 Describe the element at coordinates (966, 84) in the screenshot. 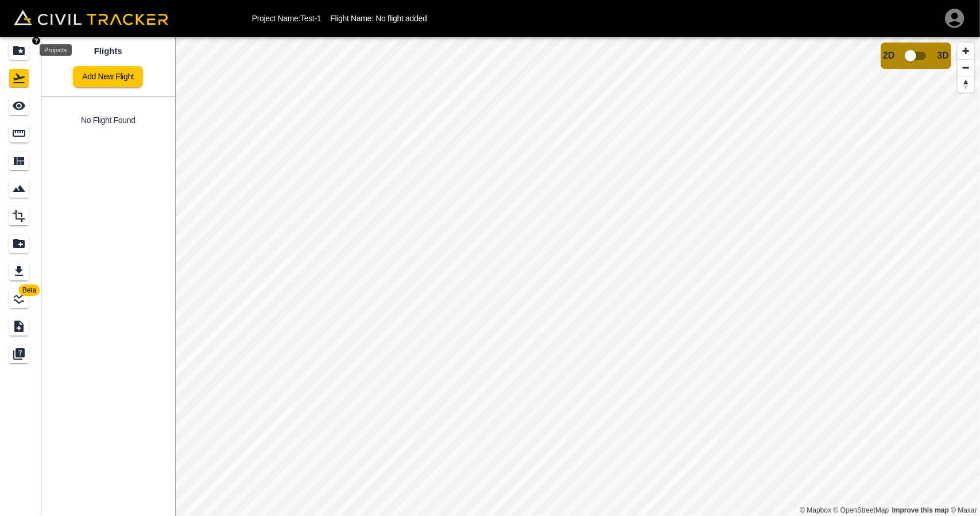

I see `button: Reset bearing to north` at that location.